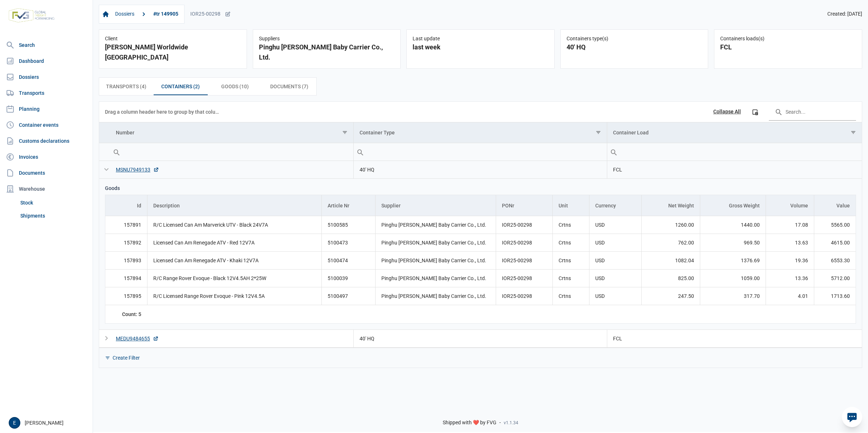  What do you see at coordinates (349, 225) in the screenshot?
I see `td: 5100585` at bounding box center [349, 225].